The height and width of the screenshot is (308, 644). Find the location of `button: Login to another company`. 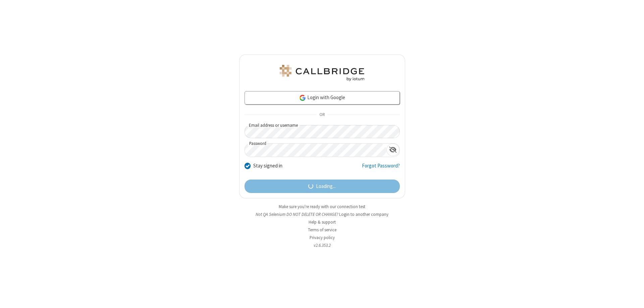

button: Login to another company is located at coordinates (364, 214).